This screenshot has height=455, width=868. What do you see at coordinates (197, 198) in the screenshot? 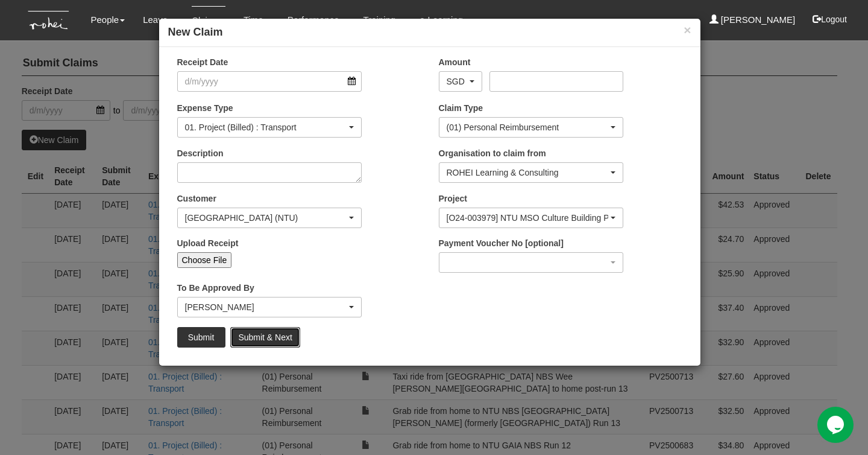
I see `label: Customer` at bounding box center [197, 198].